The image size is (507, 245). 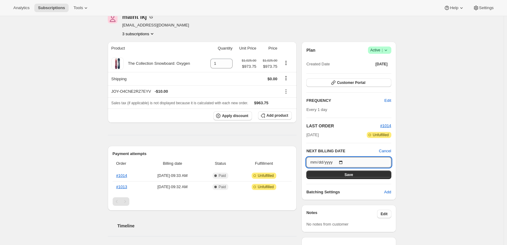 What do you see at coordinates (269, 48) in the screenshot?
I see `th: Price` at bounding box center [269, 48].